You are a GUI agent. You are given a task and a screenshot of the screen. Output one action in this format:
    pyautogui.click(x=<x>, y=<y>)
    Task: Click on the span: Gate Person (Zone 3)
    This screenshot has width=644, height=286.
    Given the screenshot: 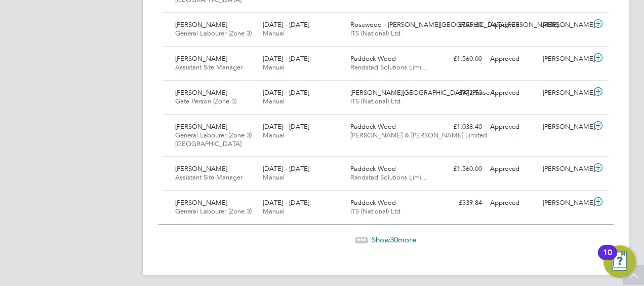 What is the action you would take?
    pyautogui.click(x=206, y=101)
    